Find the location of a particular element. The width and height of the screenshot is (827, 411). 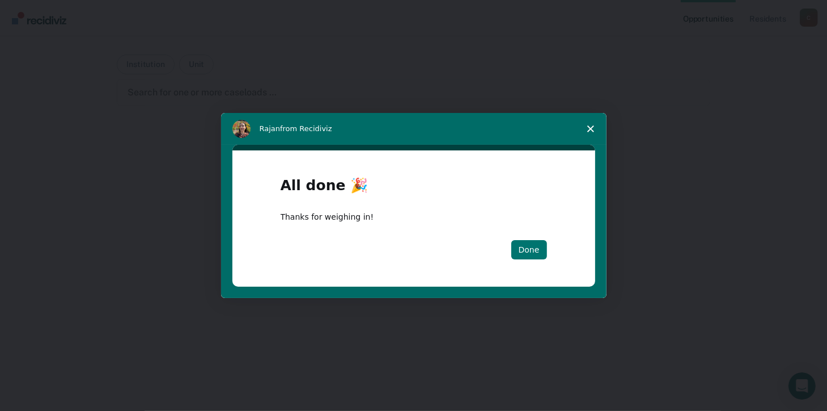

span: Rajan is located at coordinates (270, 128).